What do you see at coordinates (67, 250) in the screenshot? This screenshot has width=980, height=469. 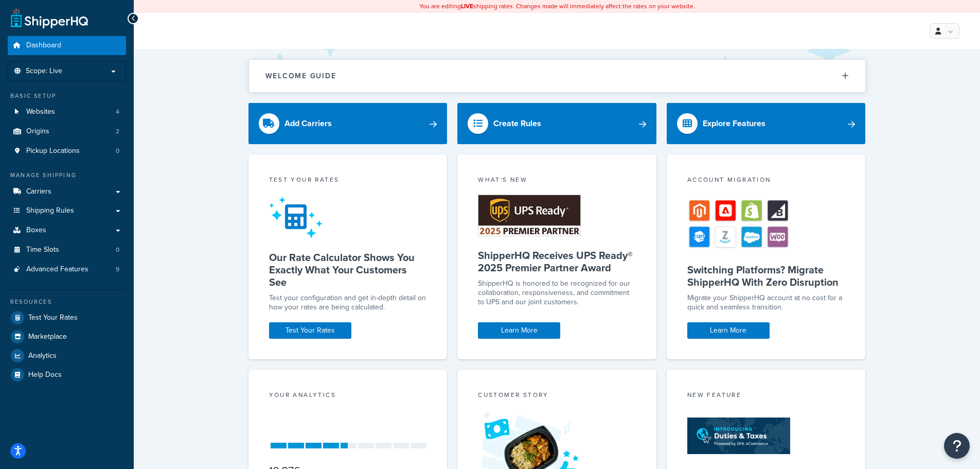 I see `li: Time Slots` at bounding box center [67, 250].